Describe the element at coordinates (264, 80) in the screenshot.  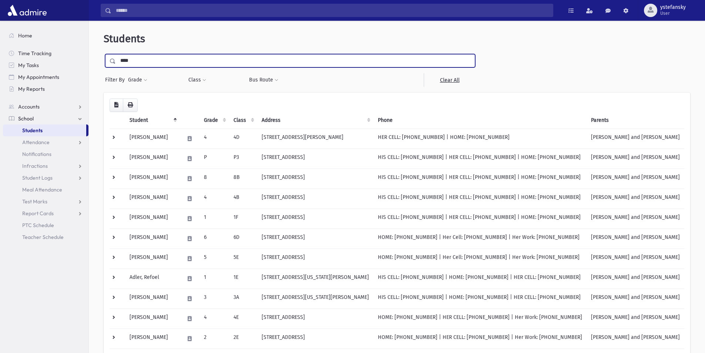
I see `button: Bus Route` at that location.